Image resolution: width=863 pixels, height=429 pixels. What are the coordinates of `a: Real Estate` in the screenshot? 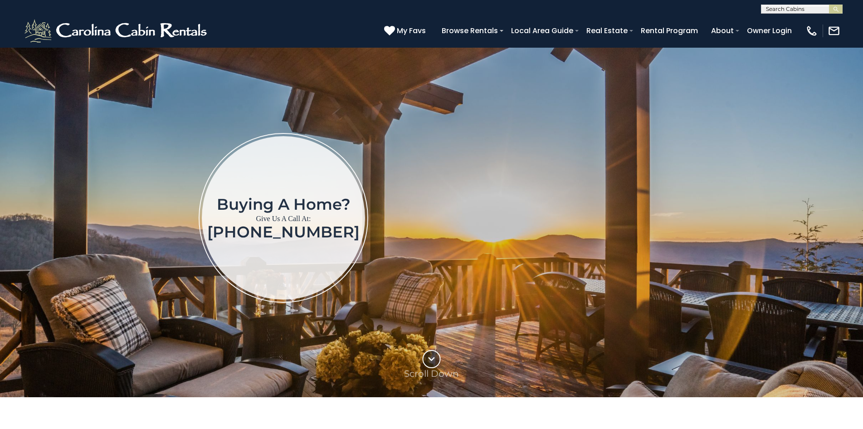 It's located at (607, 30).